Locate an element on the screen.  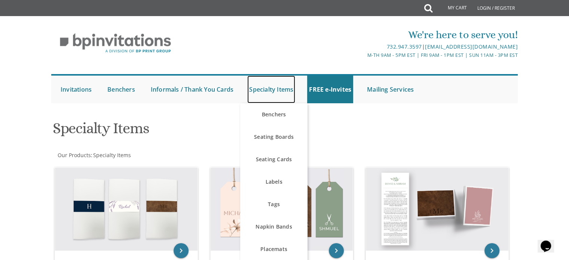
img: Napkin Bands is located at coordinates (126, 209).